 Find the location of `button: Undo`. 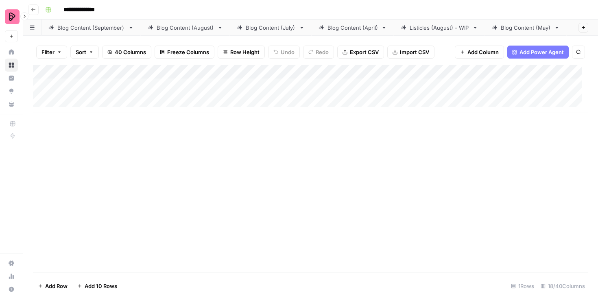

button: Undo is located at coordinates (284, 52).